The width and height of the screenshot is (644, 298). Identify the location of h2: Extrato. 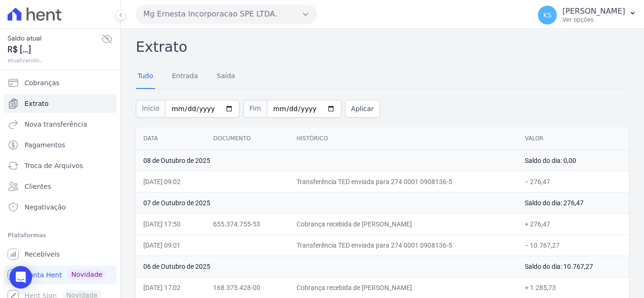
(383, 47).